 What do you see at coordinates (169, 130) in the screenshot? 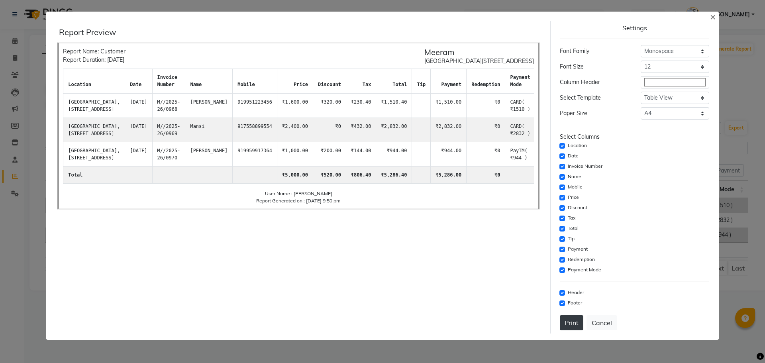
I see `td: M//2025-26/0969` at bounding box center [169, 130].